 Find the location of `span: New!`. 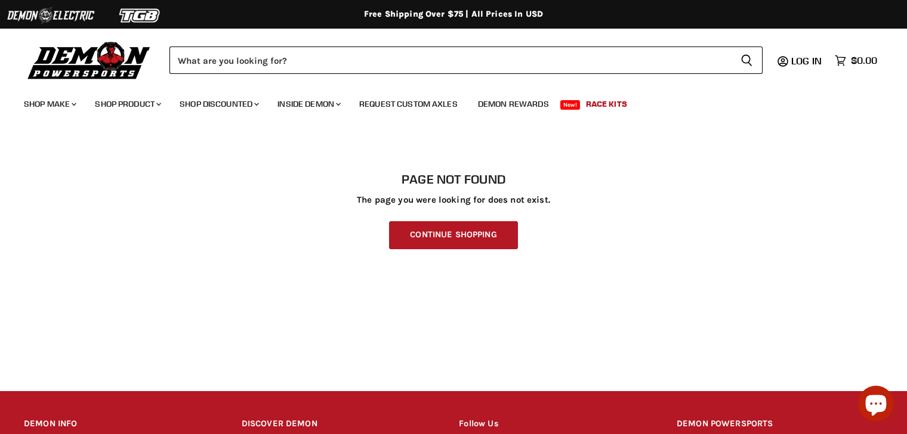

span: New! is located at coordinates (570, 105).